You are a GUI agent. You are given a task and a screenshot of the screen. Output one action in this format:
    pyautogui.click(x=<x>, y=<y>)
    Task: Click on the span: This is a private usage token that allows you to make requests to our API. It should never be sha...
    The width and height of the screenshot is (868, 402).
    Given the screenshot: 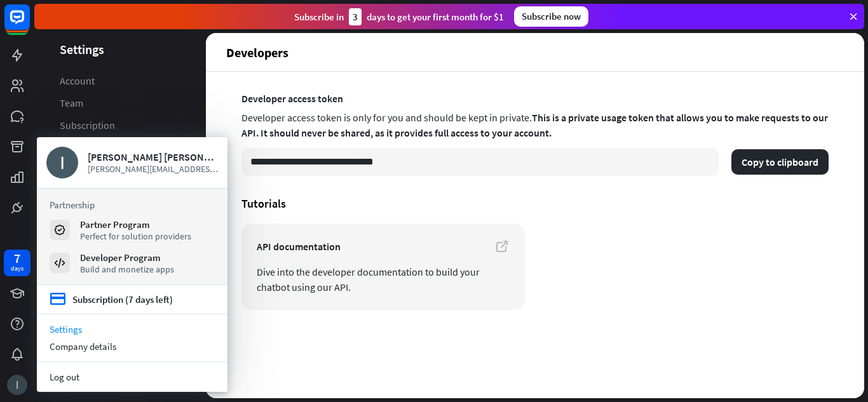 What is the action you would take?
    pyautogui.click(x=534, y=125)
    